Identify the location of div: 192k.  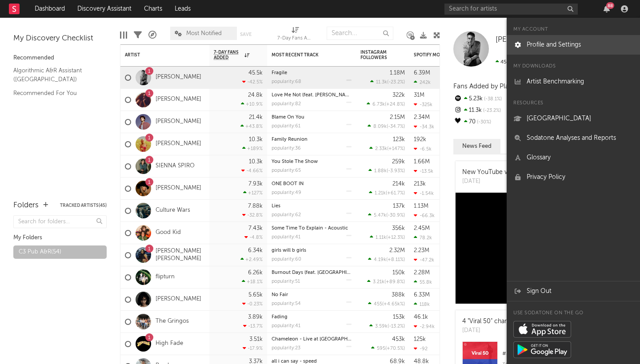
(420, 139).